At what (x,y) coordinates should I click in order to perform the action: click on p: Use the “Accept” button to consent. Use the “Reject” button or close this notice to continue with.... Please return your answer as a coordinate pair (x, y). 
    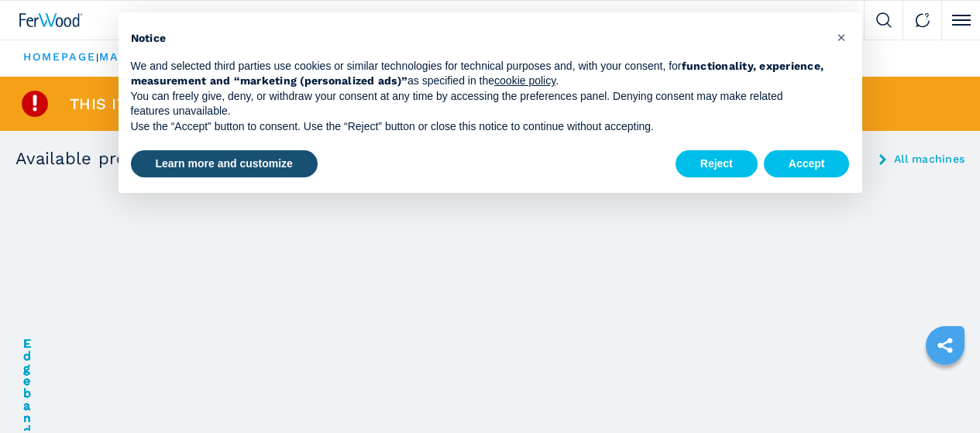
    Looking at the image, I should click on (478, 127).